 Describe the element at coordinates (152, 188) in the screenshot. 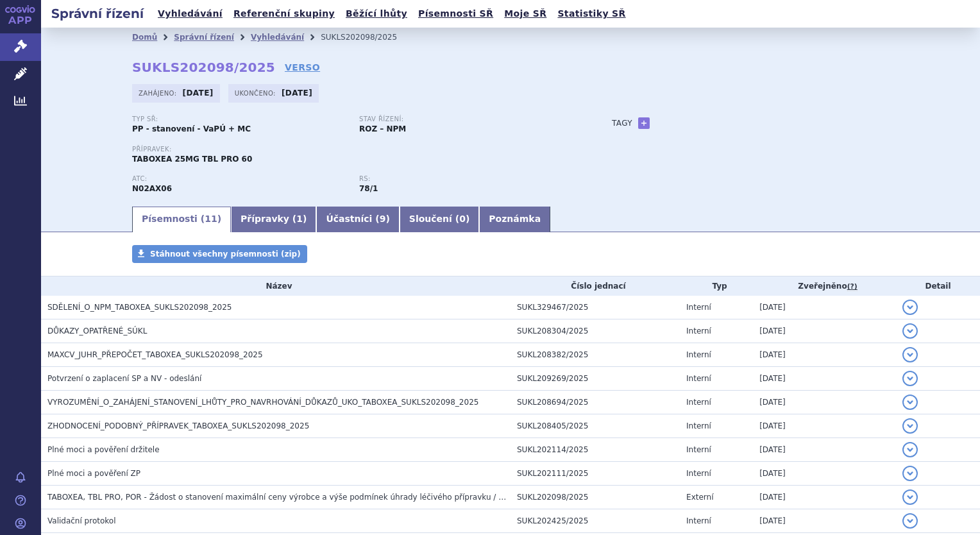

I see `strong: TAPENTADOL` at that location.